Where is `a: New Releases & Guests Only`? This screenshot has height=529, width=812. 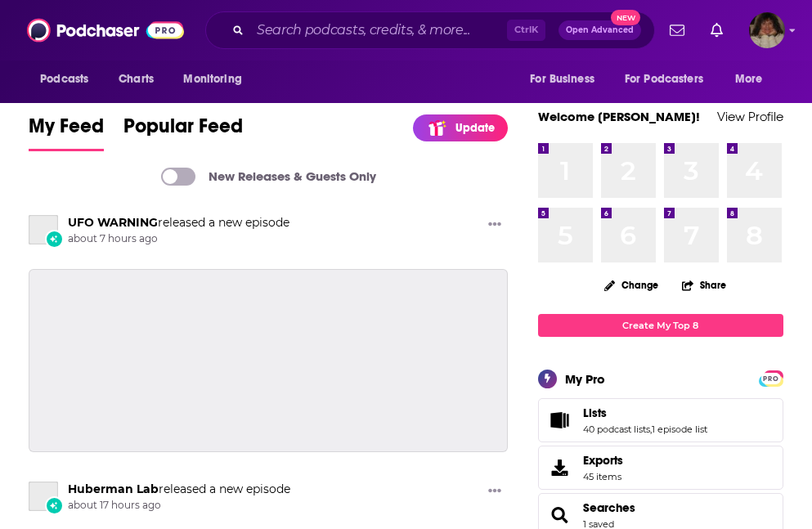 a: New Releases & Guests Only is located at coordinates (268, 177).